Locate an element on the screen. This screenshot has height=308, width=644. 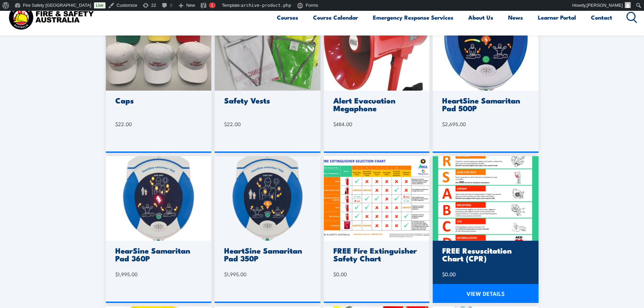
img: 360.jpg is located at coordinates (159, 198).